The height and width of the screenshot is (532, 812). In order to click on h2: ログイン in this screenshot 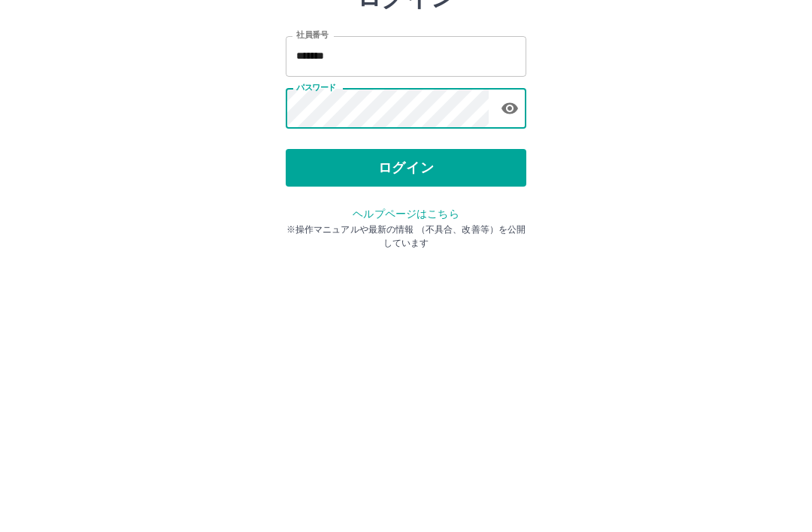, I will do `click(406, 109)`.